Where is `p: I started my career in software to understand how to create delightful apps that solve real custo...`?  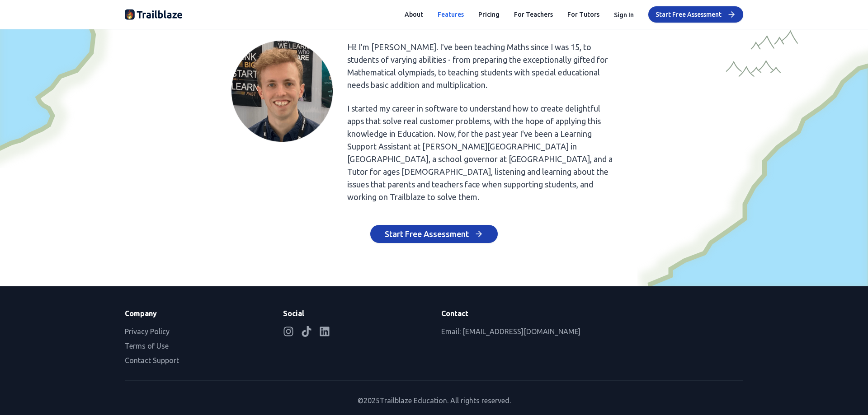 p: I started my career in software to understand how to create delightful apps that solve real custo... is located at coordinates (482, 152).